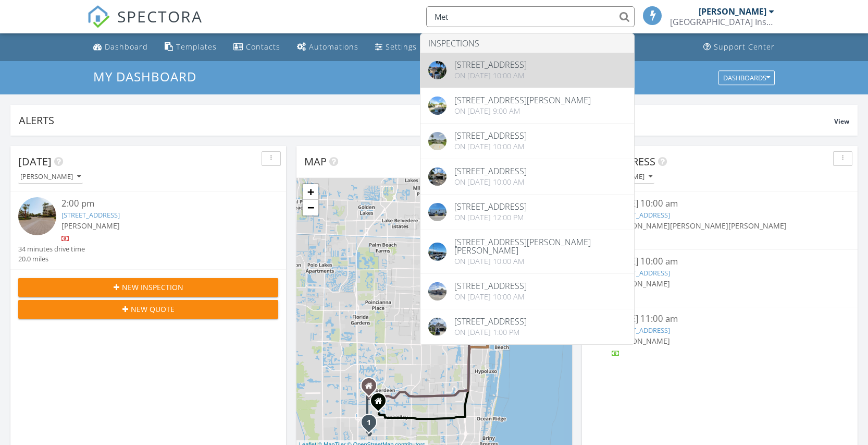 This screenshot has width=868, height=445. I want to click on span: SPECTORA, so click(160, 16).